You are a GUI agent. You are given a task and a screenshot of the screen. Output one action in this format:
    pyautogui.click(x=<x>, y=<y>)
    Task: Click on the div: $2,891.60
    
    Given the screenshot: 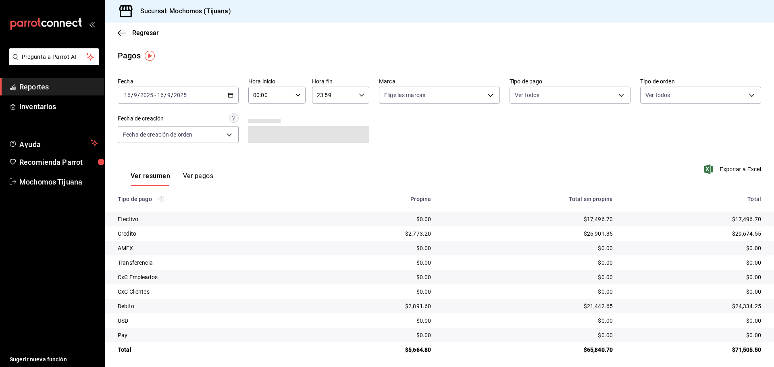 What is the action you would take?
    pyautogui.click(x=376, y=307)
    